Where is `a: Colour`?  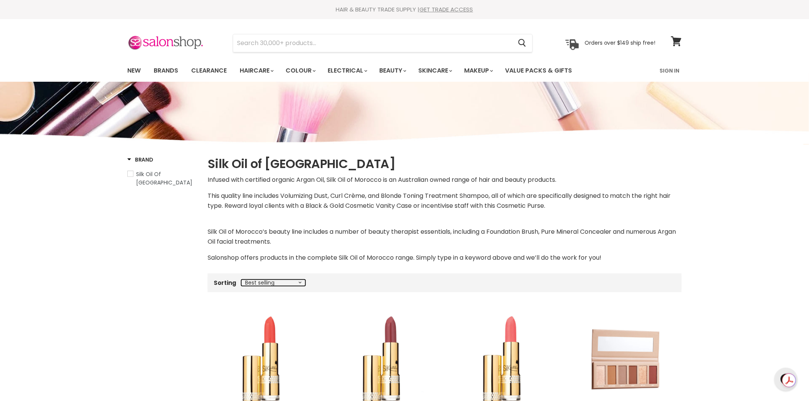
a: Colour is located at coordinates (300, 71).